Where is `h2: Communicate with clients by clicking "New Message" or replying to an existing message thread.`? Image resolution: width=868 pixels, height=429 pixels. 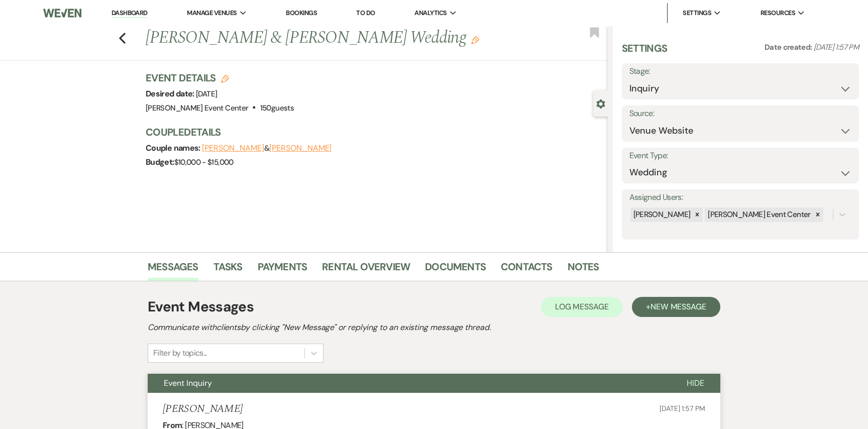 h2: Communicate with clients by clicking "New Message" or replying to an existing message thread. is located at coordinates (434, 327).